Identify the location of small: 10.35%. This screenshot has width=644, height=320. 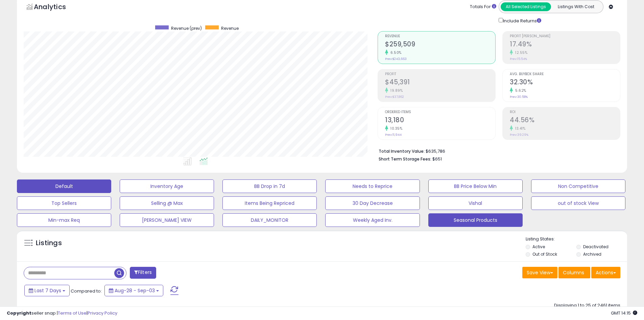
(395, 128).